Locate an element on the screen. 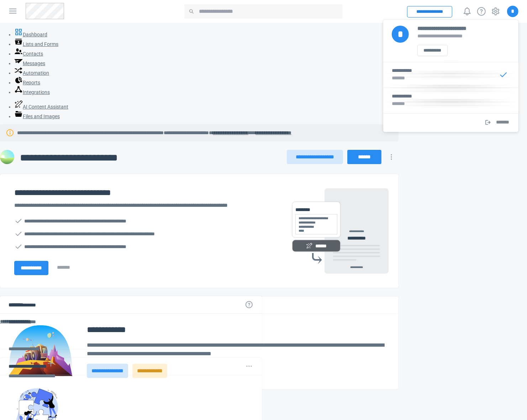  a: Dashboard is located at coordinates (30, 35).